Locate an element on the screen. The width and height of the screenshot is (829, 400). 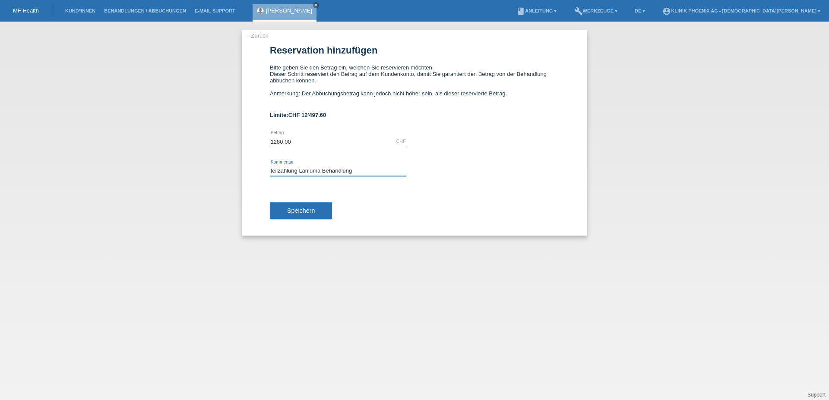
a: Behandlungen / Abbuchungen is located at coordinates (145, 11).